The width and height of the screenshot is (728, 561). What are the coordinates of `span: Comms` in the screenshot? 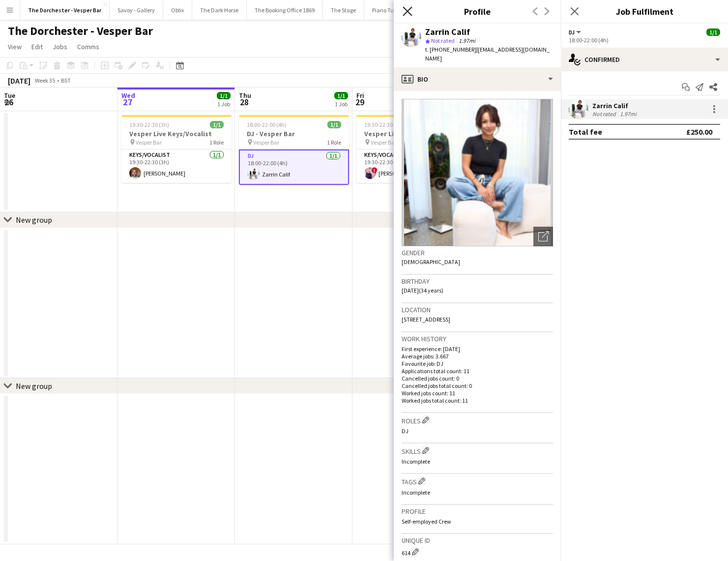 It's located at (88, 47).